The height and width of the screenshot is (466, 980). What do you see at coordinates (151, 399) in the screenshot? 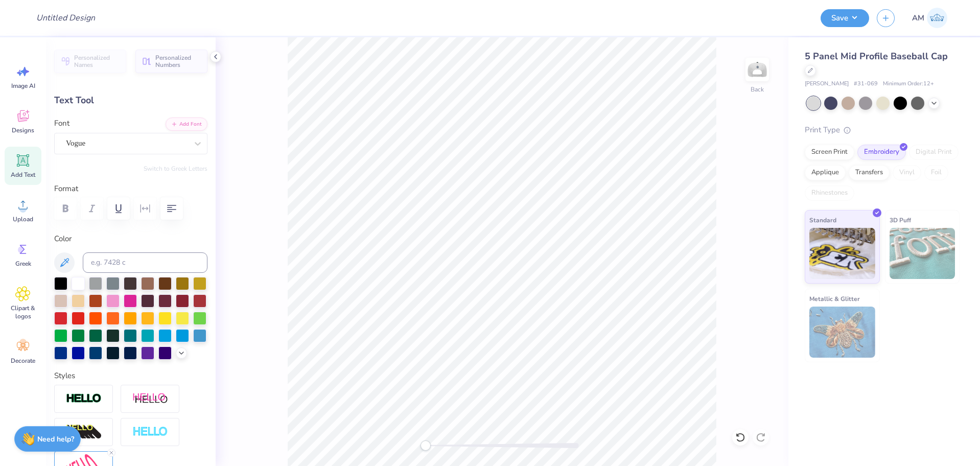
I see `img: Shadow` at bounding box center [151, 399].